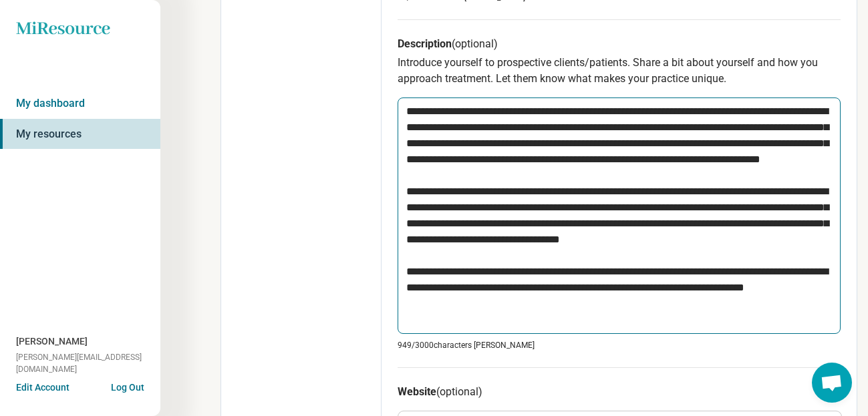 Image resolution: width=868 pixels, height=416 pixels. What do you see at coordinates (831, 383) in the screenshot?
I see `a: Open chat` at bounding box center [831, 383].